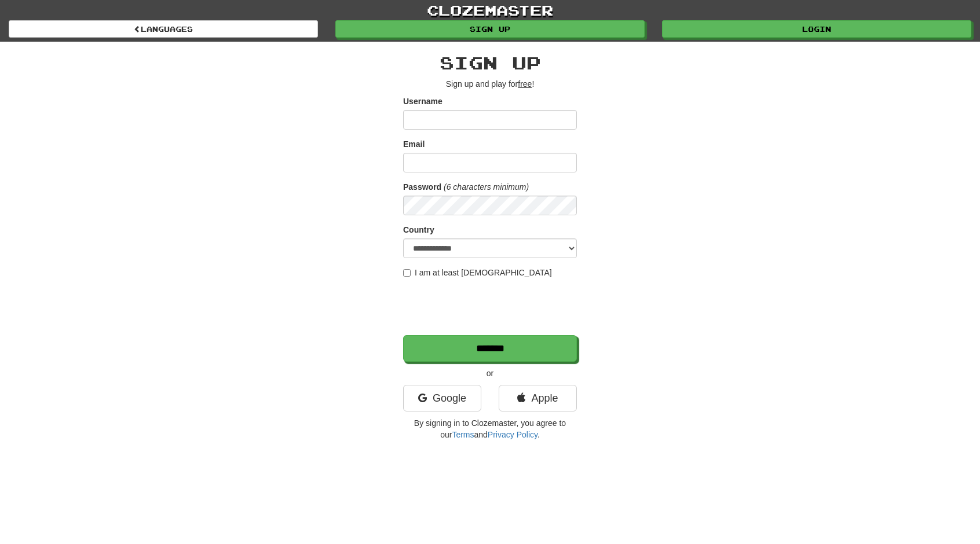 The width and height of the screenshot is (980, 544). What do you see at coordinates (490, 429) in the screenshot?
I see `p: By signing in to Clozemaster, you agree to our and .` at bounding box center [490, 429].